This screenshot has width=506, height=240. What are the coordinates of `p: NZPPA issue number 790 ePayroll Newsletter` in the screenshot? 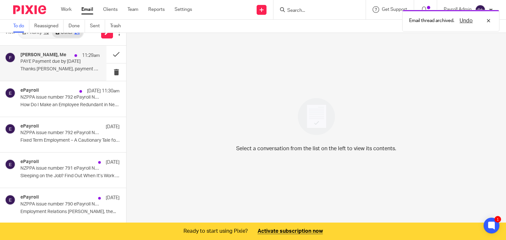 It's located at (60, 204).